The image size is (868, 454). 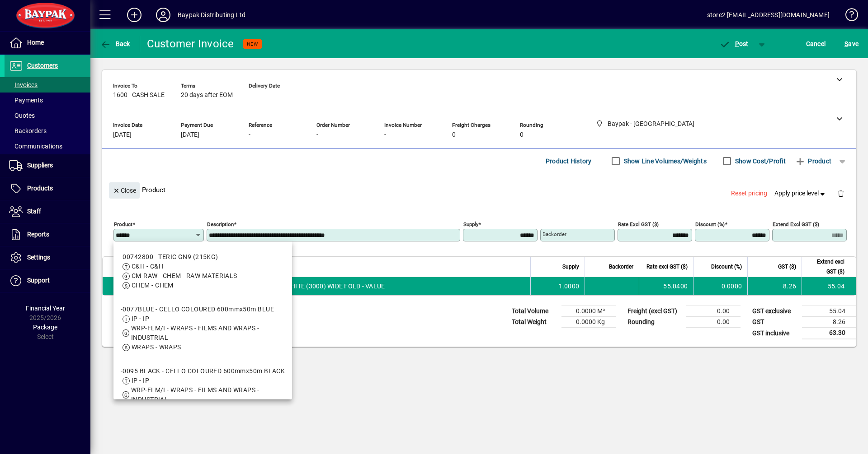 What do you see at coordinates (47, 146) in the screenshot?
I see `a: Communications` at bounding box center [47, 146].